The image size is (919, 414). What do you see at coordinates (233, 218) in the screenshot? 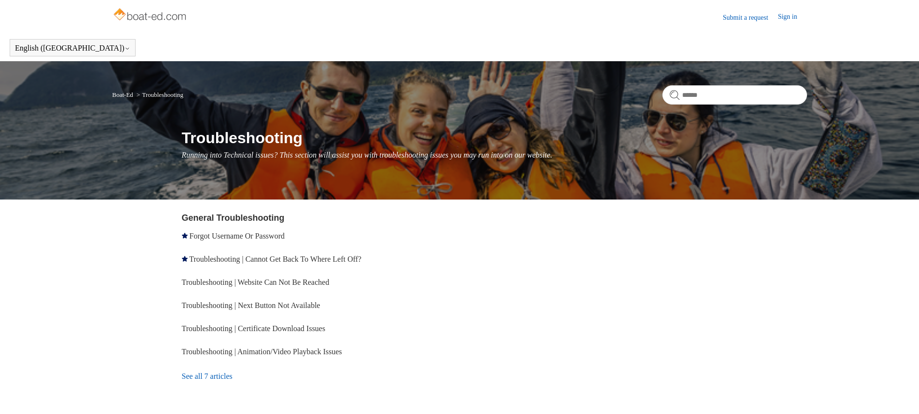
I see `a: General Troubleshooting` at bounding box center [233, 218].